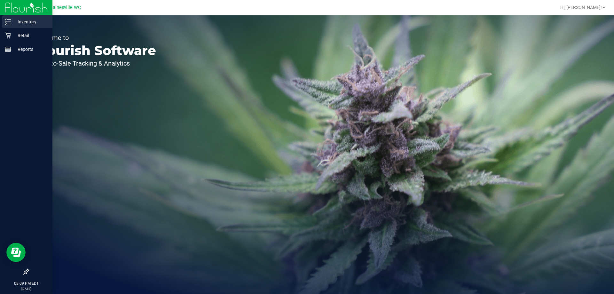 The image size is (614, 294). I want to click on inline-svg: Reports, so click(8, 49).